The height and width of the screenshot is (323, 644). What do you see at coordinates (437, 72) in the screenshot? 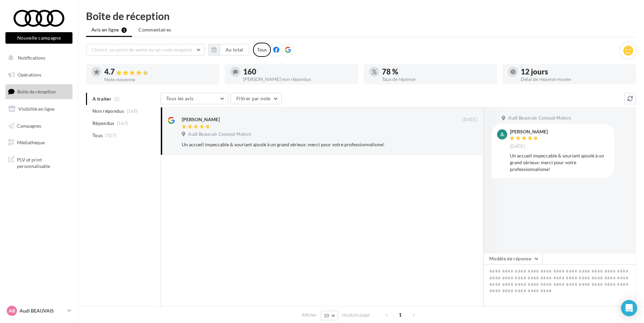
I see `div: 78 %` at bounding box center [437, 72].